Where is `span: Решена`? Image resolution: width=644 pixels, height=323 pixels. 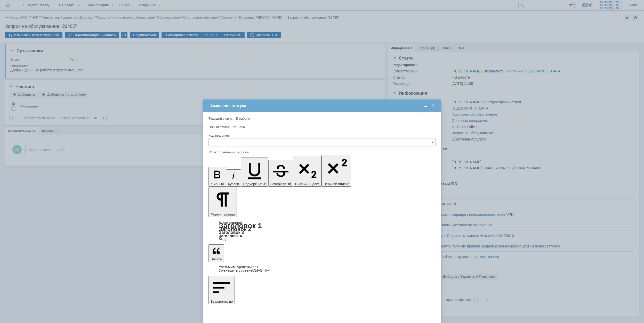 span: Решена is located at coordinates (238, 127).